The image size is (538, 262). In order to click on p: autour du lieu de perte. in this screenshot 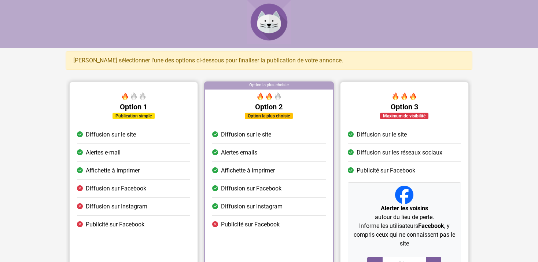, I will do `click(404, 213)`.